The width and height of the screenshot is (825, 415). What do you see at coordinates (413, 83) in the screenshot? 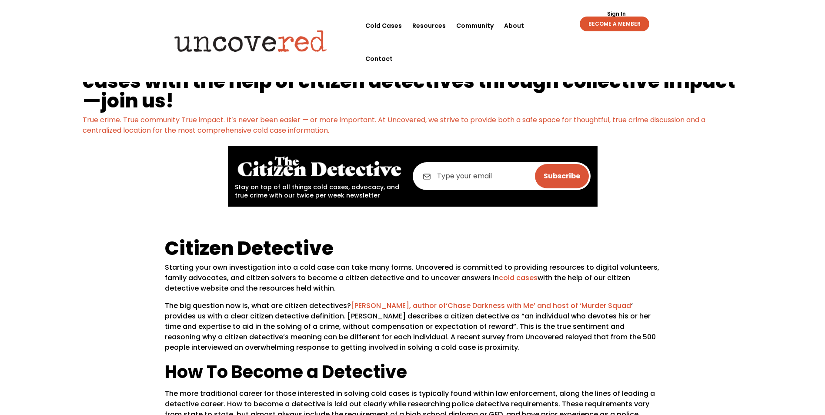
I see `h1: We’re building a platform to help uncover answers about cold cases with the help of citizen detec...` at bounding box center [413, 83].